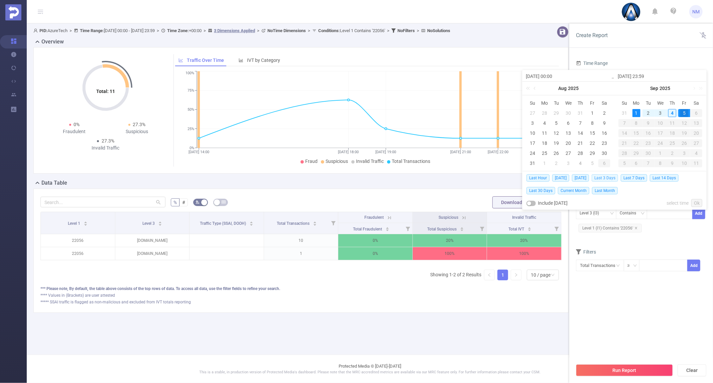 Image resolution: width=713 pixels, height=383 pixels. I want to click on div: 25, so click(672, 143).